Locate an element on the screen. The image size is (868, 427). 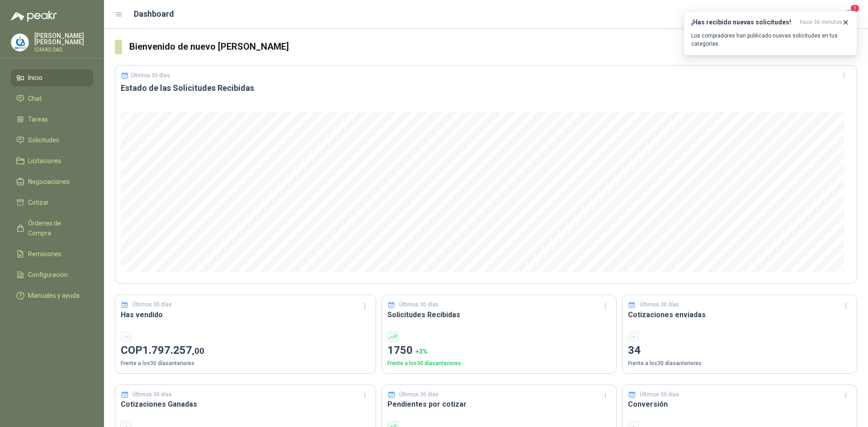
p: 34 is located at coordinates (739, 351).